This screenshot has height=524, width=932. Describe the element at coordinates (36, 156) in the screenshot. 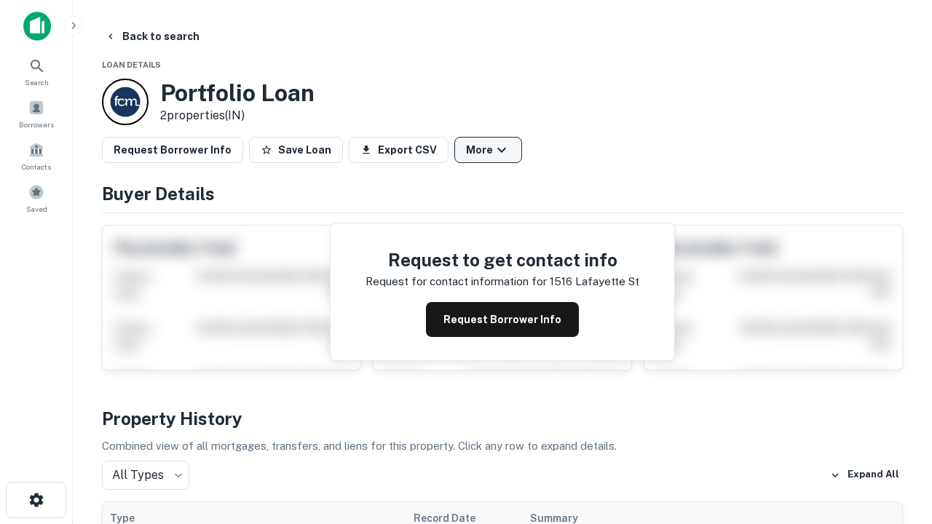

I see `div: Contacts` at that location.